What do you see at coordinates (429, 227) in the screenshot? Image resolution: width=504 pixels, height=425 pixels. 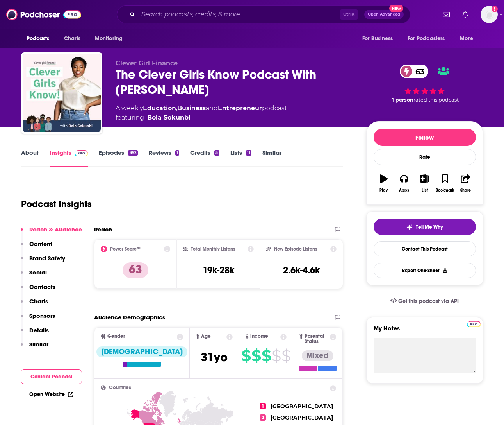 I see `span: Tell Me Why` at bounding box center [429, 227].